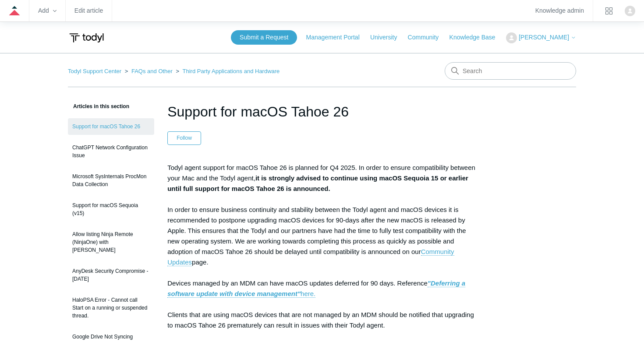  I want to click on a: Knowledge admin, so click(559, 11).